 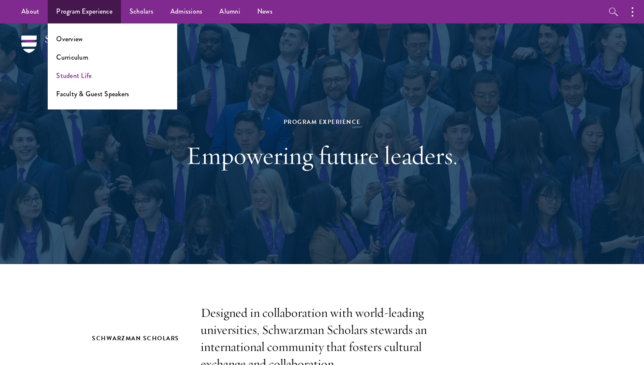 What do you see at coordinates (74, 75) in the screenshot?
I see `a: Student Life` at bounding box center [74, 75].